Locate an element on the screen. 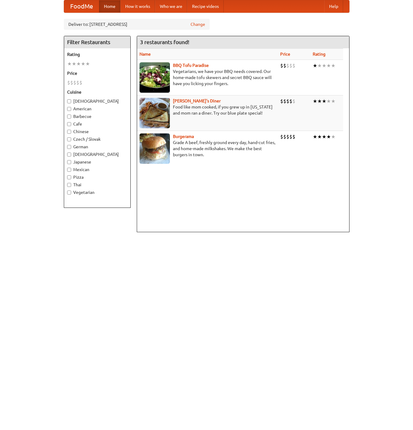 Image resolution: width=413 pixels, height=430 pixels. label: Japanese is located at coordinates (97, 162).